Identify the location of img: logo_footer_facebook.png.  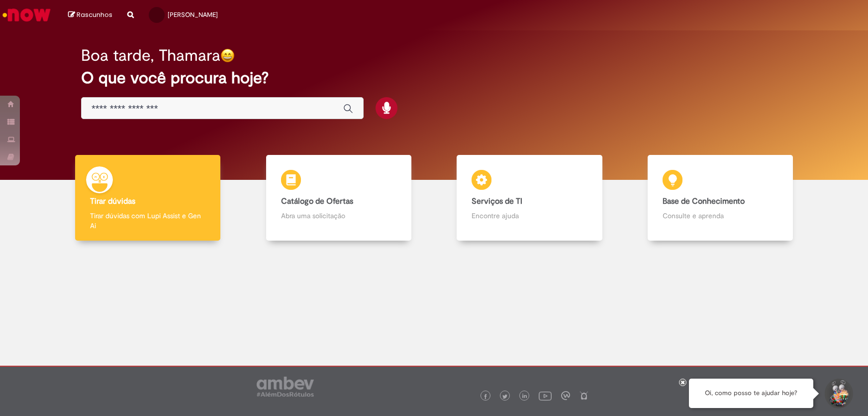
(486, 396).